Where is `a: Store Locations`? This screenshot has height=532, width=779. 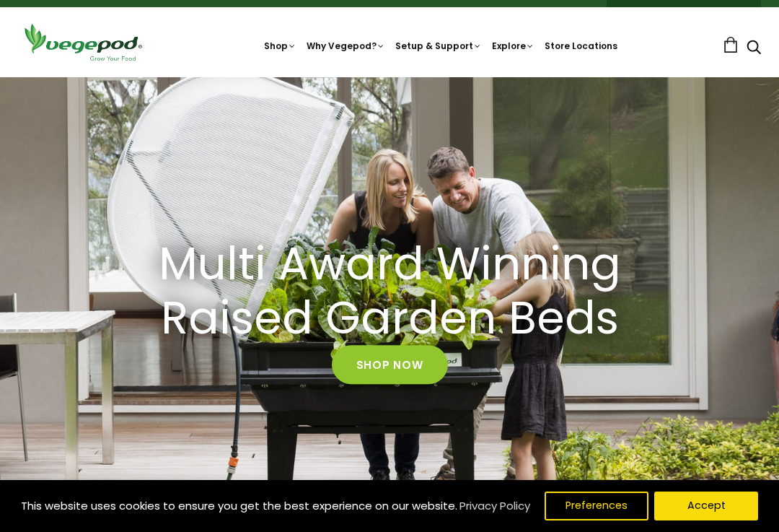 a: Store Locations is located at coordinates (581, 46).